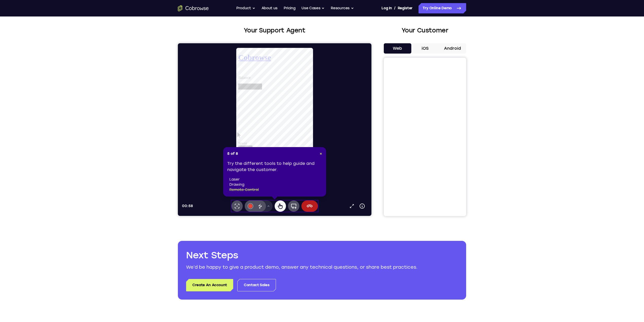  What do you see at coordinates (322, 255) in the screenshot?
I see `h2: Next Steps` at bounding box center [322, 255].